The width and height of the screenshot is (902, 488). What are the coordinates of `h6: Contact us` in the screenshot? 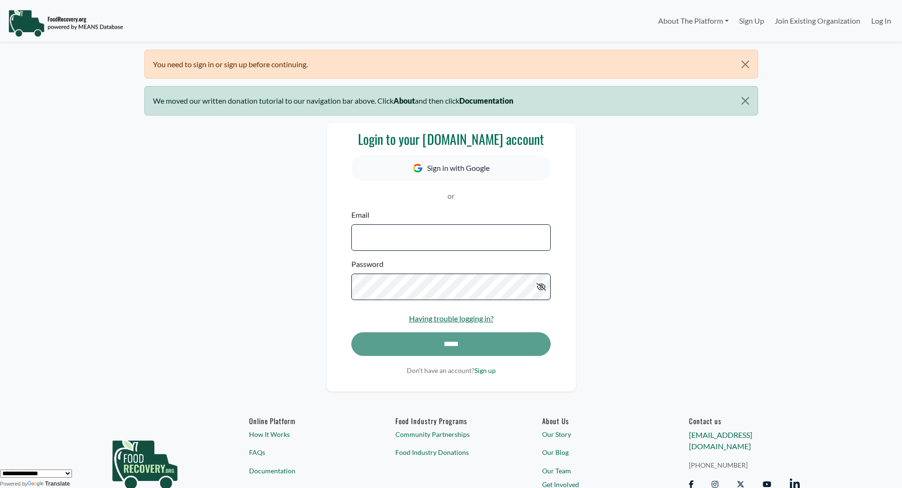 It's located at (744, 421).